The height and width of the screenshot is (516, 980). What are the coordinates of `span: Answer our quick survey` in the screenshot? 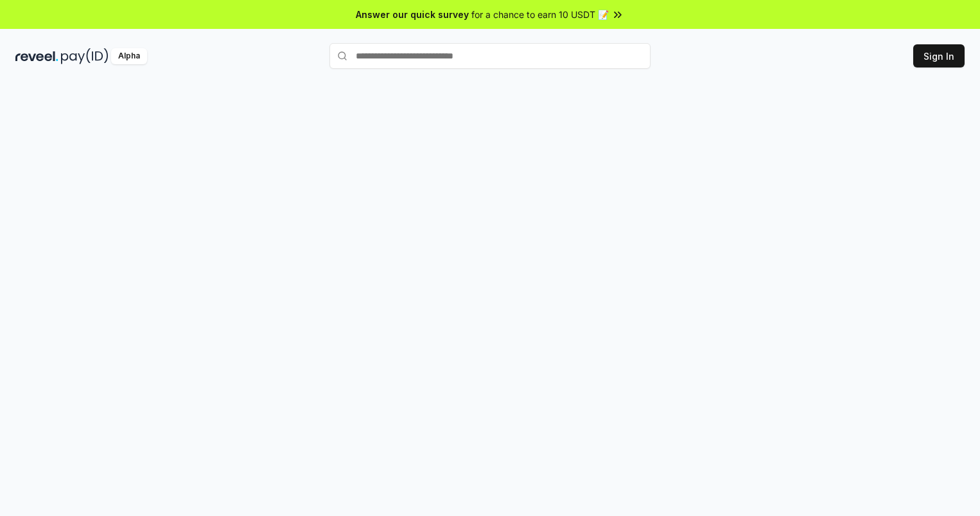 It's located at (412, 14).